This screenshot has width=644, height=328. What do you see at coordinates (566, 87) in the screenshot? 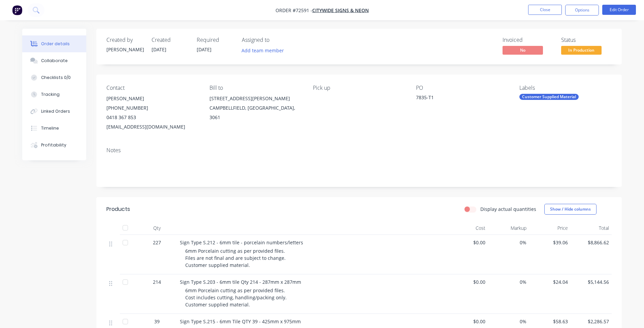
I see `div: Labels` at bounding box center [566, 87].